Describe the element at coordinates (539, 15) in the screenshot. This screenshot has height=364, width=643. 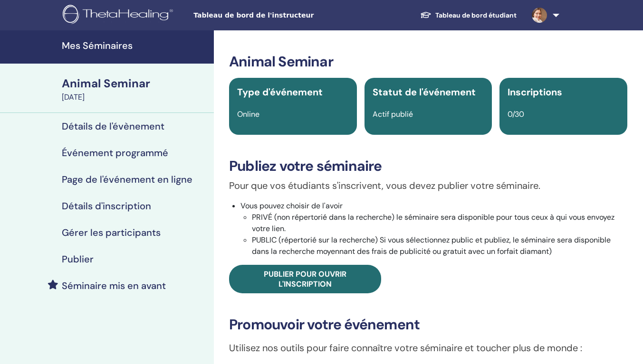
I see `img: default.jpg` at that location.